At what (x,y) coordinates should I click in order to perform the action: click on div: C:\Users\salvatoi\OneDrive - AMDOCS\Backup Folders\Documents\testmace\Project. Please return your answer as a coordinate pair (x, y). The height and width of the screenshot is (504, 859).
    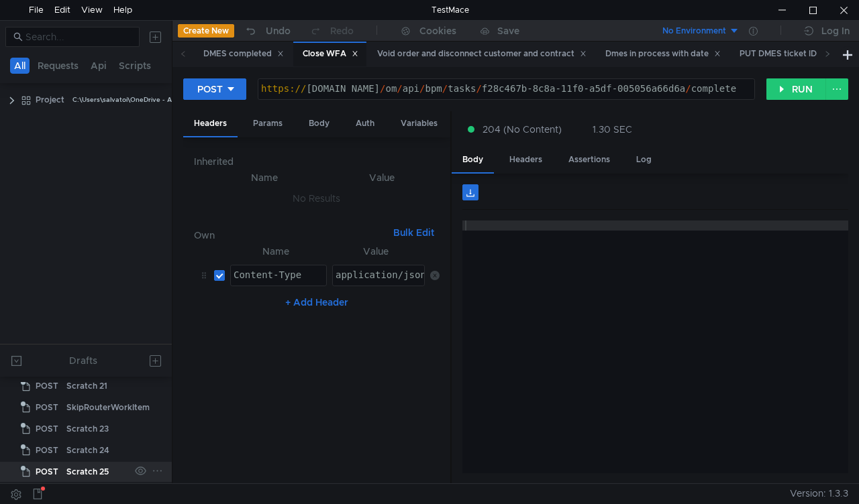
    Looking at the image, I should click on (208, 100).